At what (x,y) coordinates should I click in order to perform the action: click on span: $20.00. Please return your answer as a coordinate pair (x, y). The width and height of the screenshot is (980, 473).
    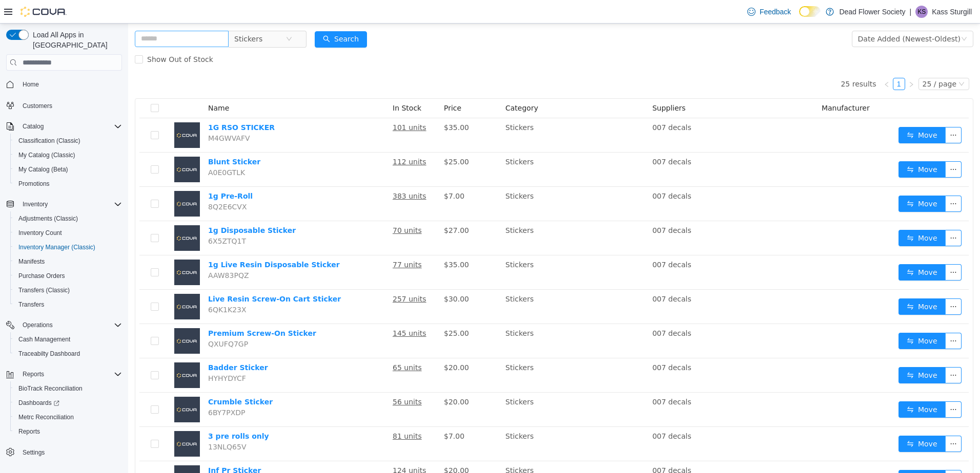
    Looking at the image, I should click on (328, 447).